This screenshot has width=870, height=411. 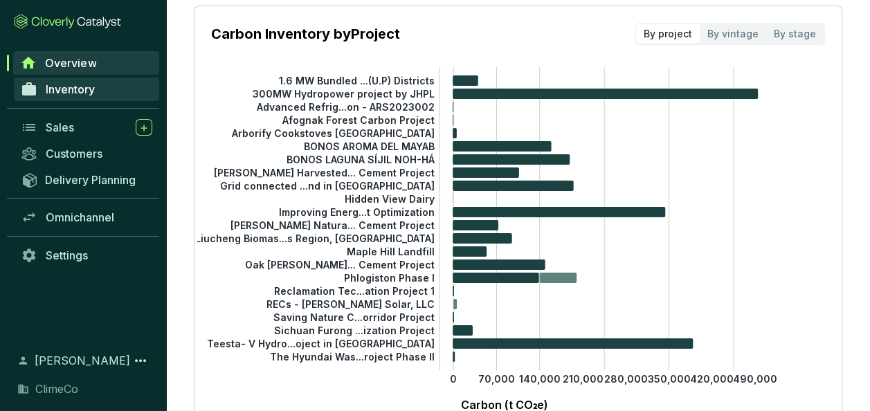 What do you see at coordinates (354, 329) in the screenshot?
I see `tspan: Sichuan Furong ...ization Project` at bounding box center [354, 329].